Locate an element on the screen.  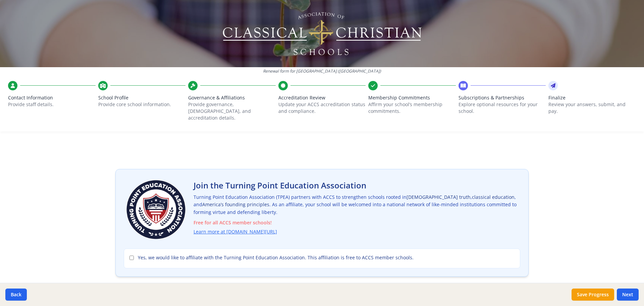
span: School Profile is located at coordinates (142, 98).